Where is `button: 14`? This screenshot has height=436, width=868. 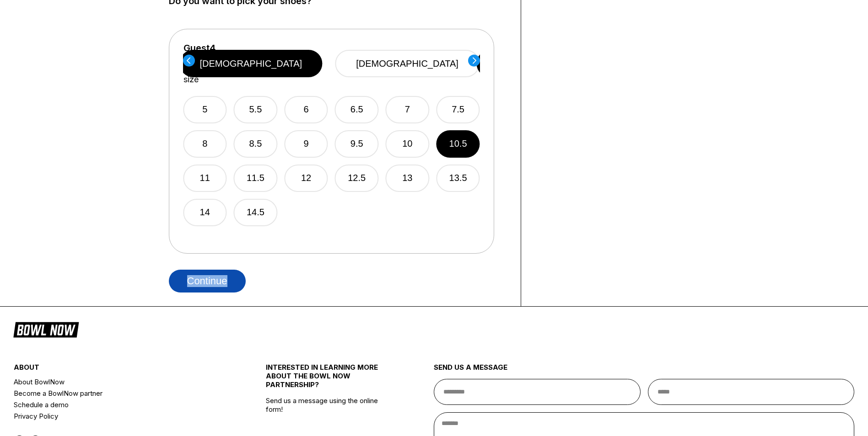
button: 14 is located at coordinates (205, 213).